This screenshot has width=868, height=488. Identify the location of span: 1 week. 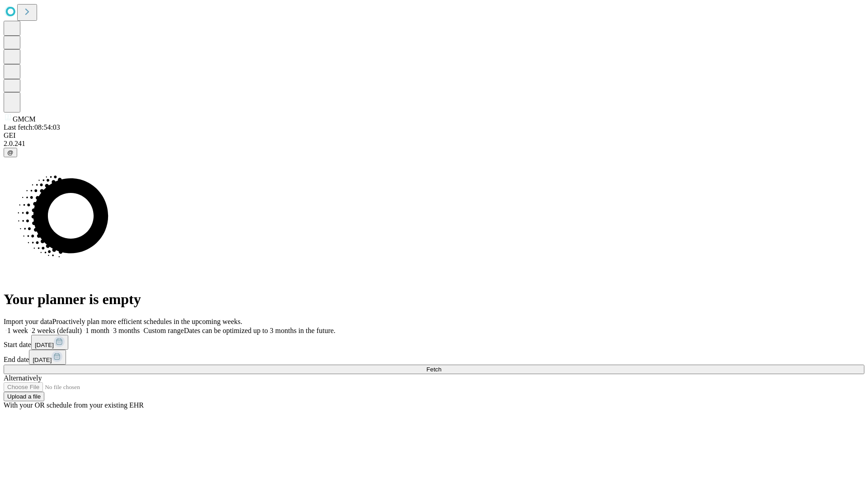
(18, 330).